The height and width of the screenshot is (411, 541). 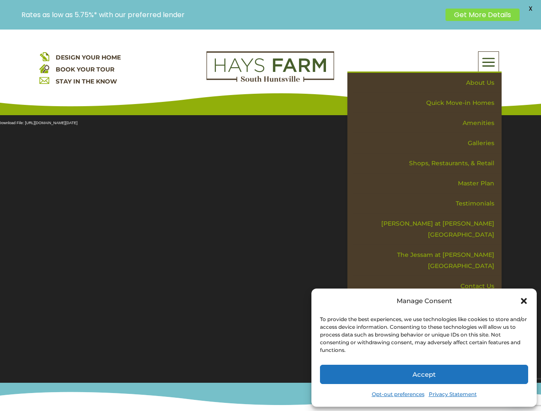 What do you see at coordinates (530, 9) in the screenshot?
I see `span: X` at bounding box center [530, 9].